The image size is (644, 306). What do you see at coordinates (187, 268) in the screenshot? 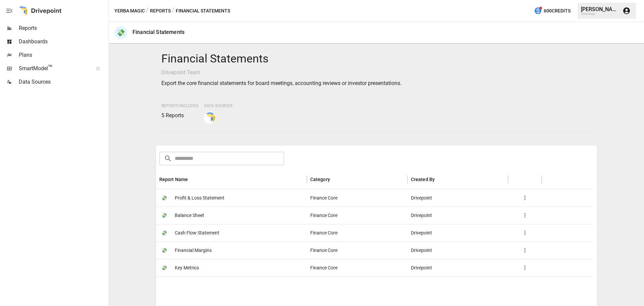
I see `span: Key Metrics` at bounding box center [187, 268].